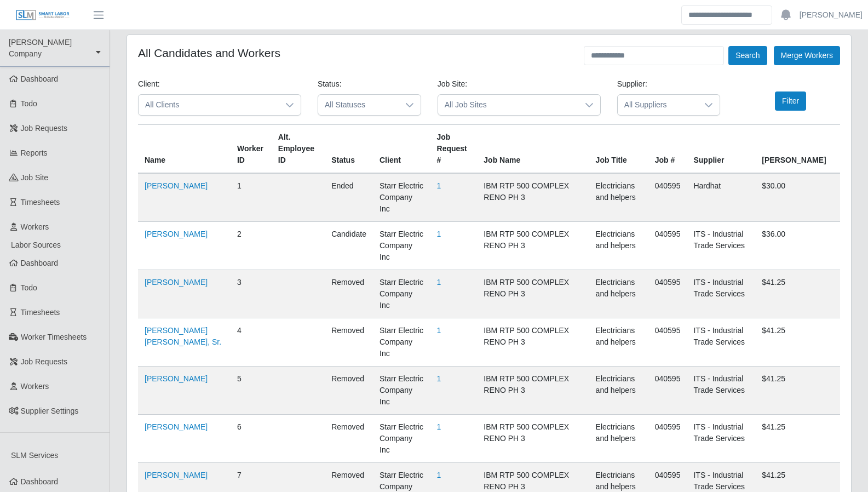 The image size is (868, 492). What do you see at coordinates (349, 149) in the screenshot?
I see `th: Status` at bounding box center [349, 149].